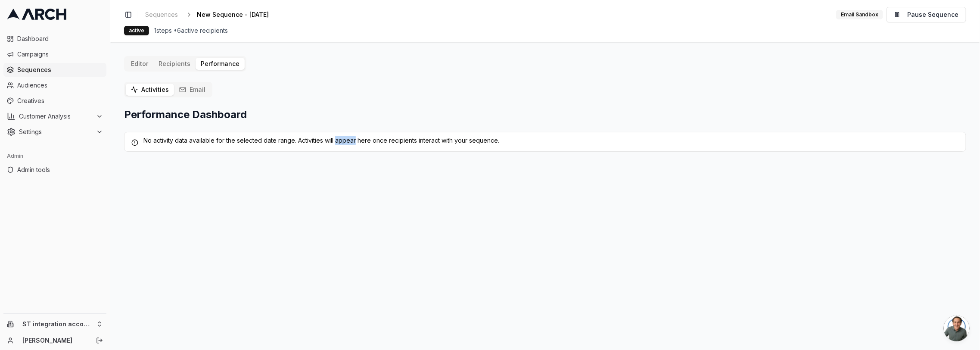 The width and height of the screenshot is (980, 350). I want to click on div: Email Sandbox, so click(860, 15).